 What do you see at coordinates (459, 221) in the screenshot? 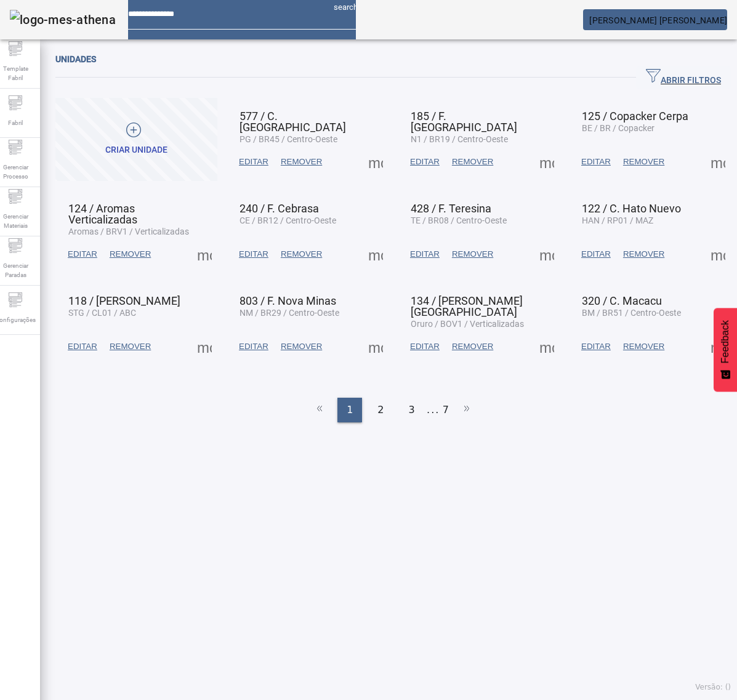
I see `span: TE / BR08 / Centro-Oeste` at bounding box center [459, 221].